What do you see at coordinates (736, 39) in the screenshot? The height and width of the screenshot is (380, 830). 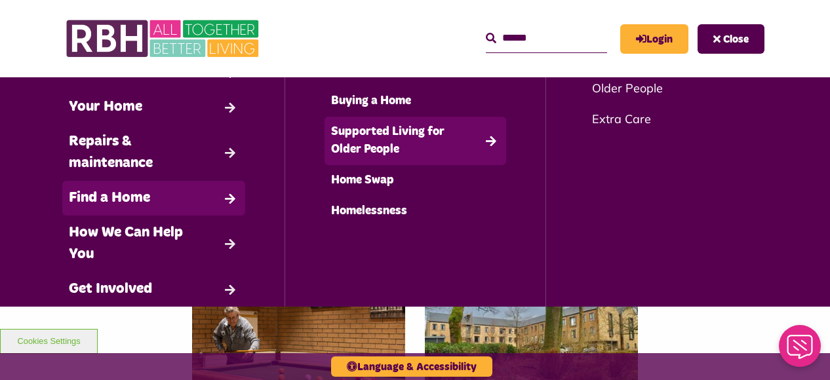 I see `span: Close` at bounding box center [736, 39].